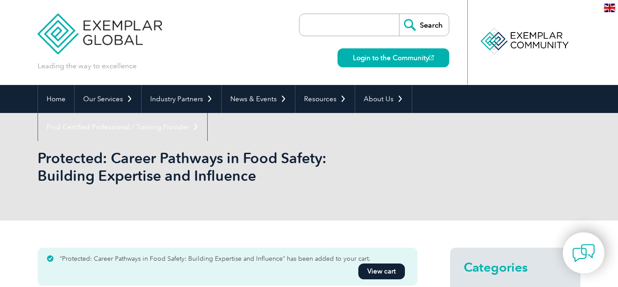 This screenshot has width=618, height=287. I want to click on p: Leading the way to excellence, so click(87, 66).